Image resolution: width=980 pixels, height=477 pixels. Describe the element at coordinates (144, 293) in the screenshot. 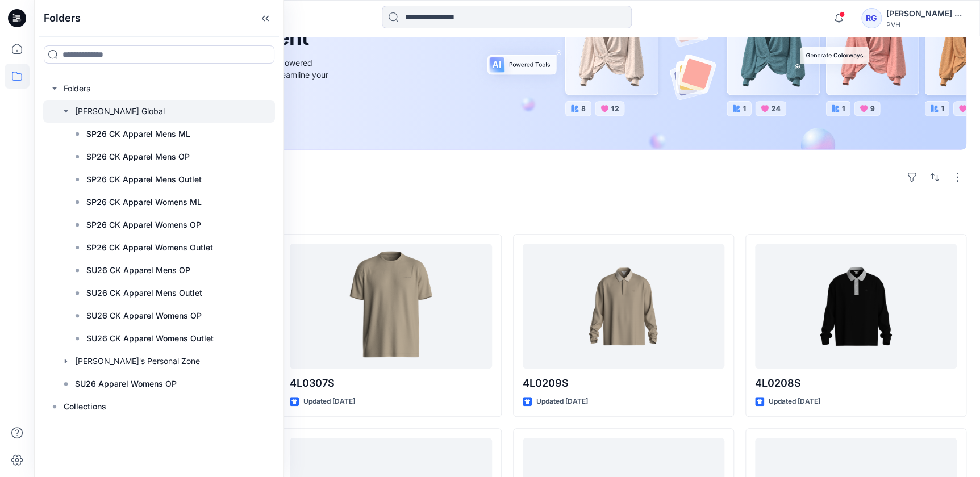

I see `p: SU26 CK Apparel Mens Outlet` at that location.